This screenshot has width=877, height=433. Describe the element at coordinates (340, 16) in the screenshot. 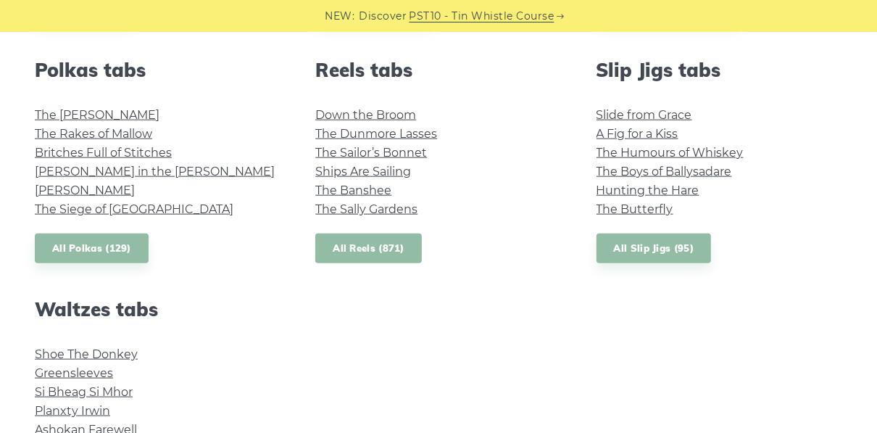

I see `span: NEW:` at that location.